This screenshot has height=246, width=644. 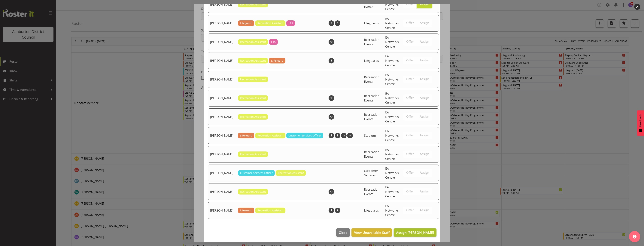 I want to click on button: View Unavailable Staff, so click(x=372, y=233).